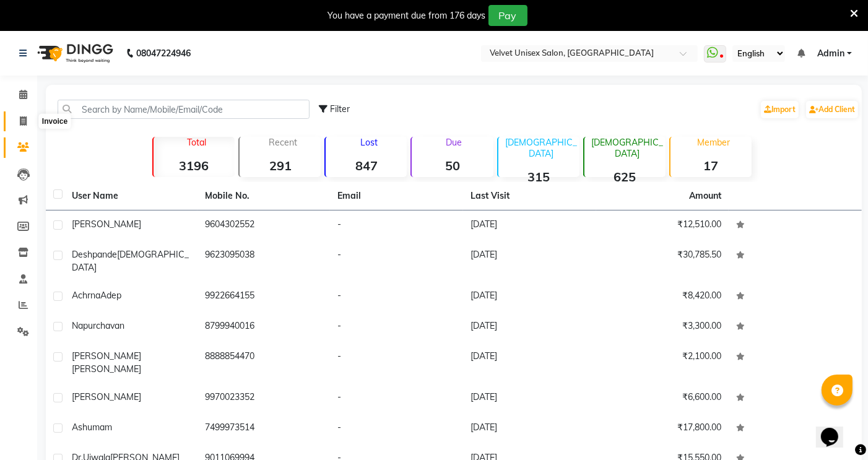 The image size is (868, 460). What do you see at coordinates (625, 176) in the screenshot?
I see `strong: 625` at bounding box center [625, 176].